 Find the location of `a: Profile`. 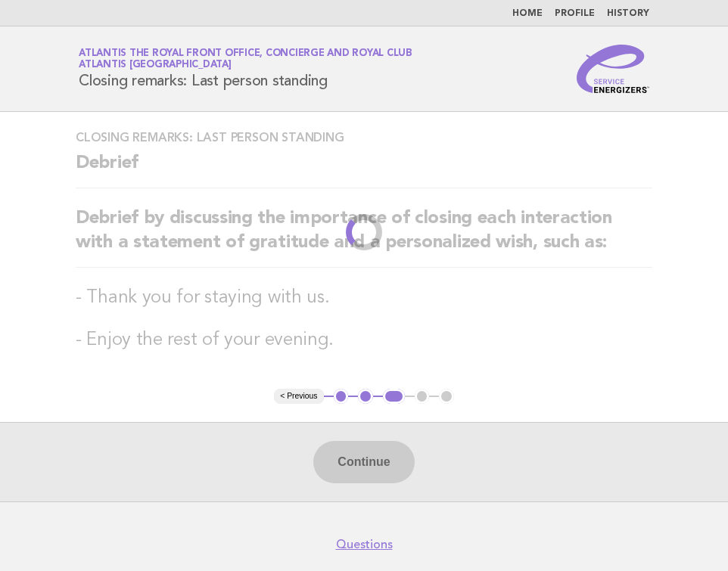

a: Profile is located at coordinates (574, 14).